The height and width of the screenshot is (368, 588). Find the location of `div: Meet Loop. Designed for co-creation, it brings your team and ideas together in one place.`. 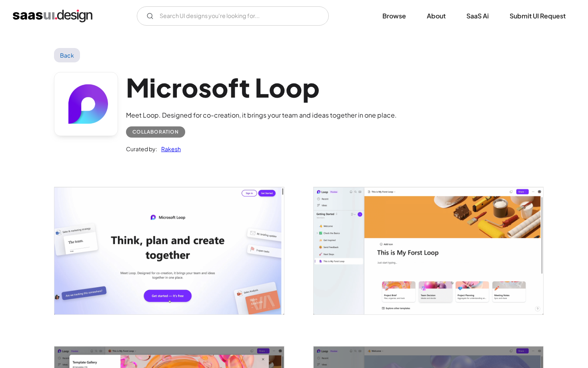

div: Meet Loop. Designed for co-creation, it brings your team and ideas together in one place. is located at coordinates (261, 115).